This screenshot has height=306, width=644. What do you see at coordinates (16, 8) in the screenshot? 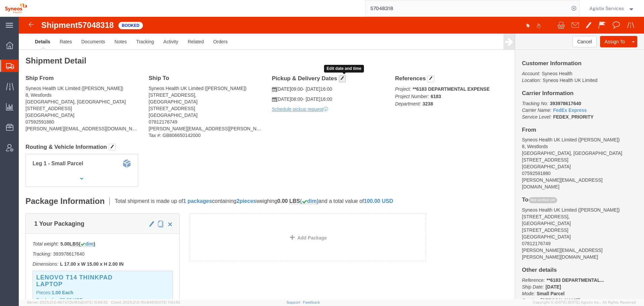
I see `img: logo` at bounding box center [16, 8].